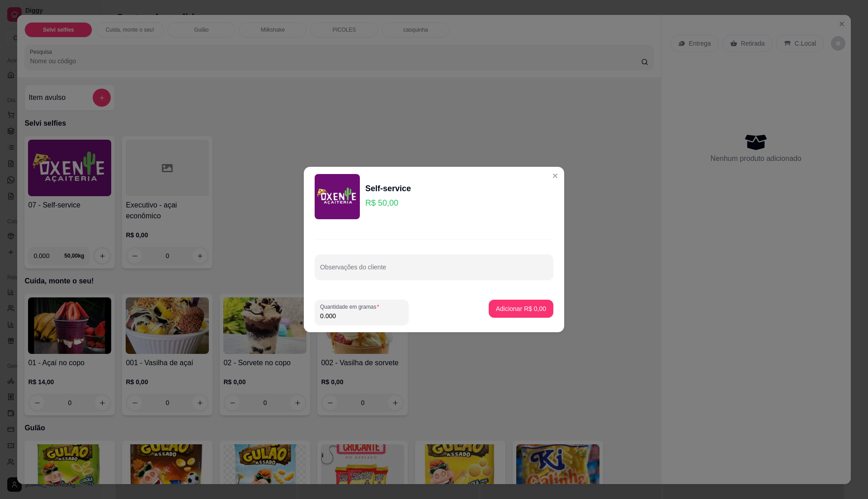 This screenshot has width=868, height=499. Describe the element at coordinates (434, 271) in the screenshot. I see `input: Observações do cliente` at that location.